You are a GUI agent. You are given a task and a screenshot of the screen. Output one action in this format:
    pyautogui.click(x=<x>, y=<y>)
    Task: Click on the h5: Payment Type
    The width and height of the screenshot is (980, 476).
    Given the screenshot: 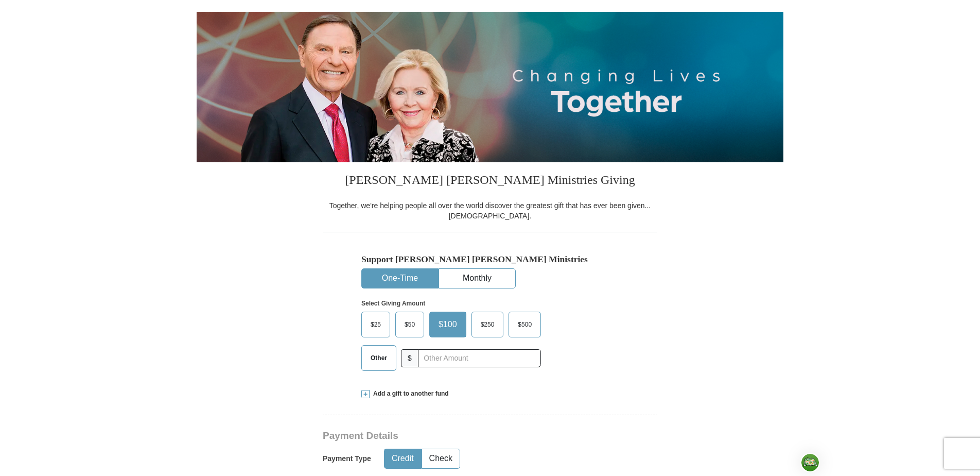 What is the action you would take?
    pyautogui.click(x=347, y=459)
    